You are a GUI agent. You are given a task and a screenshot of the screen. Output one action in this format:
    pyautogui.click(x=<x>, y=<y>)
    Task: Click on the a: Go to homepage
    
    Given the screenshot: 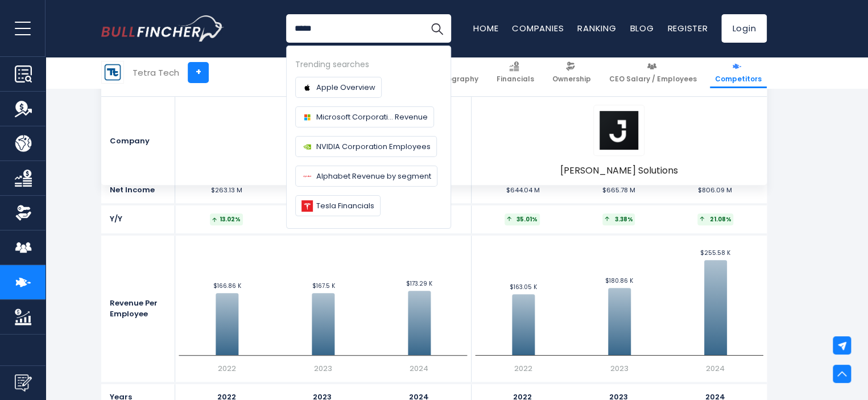 What is the action you would take?
    pyautogui.click(x=162, y=28)
    